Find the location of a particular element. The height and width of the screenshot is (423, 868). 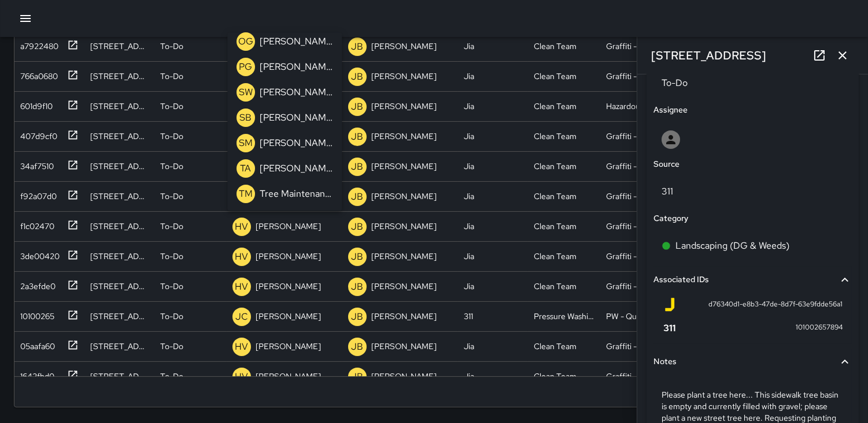

div: Hazardous Waste is located at coordinates (636, 106).